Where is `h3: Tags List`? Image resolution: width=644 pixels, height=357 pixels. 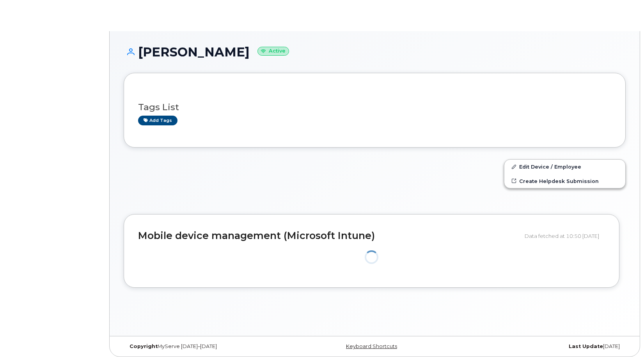
h3: Tags List is located at coordinates (374, 107).